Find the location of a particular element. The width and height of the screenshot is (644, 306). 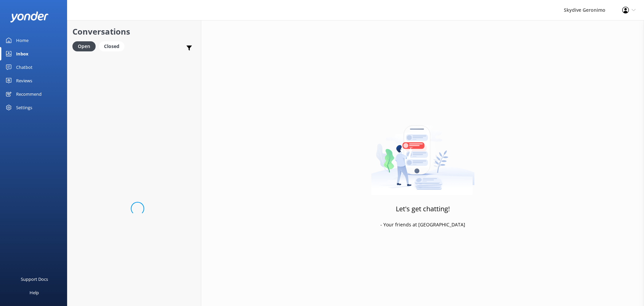

h3: Let's get chatting! is located at coordinates (423, 209).